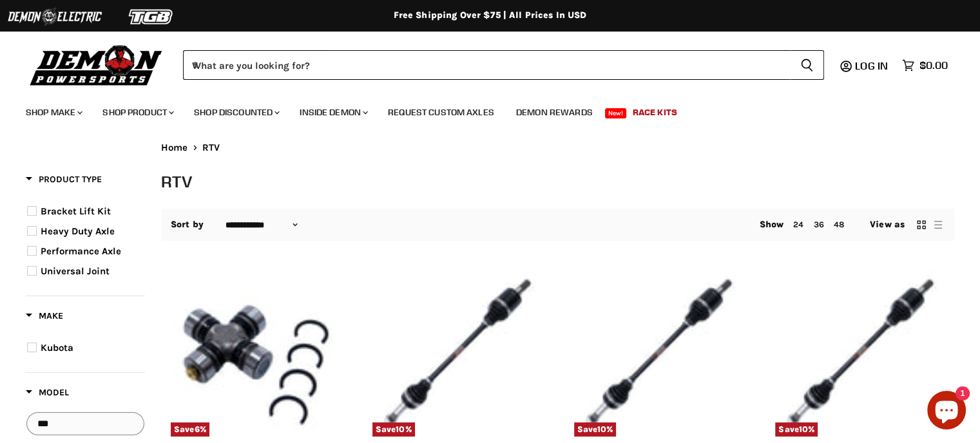 This screenshot has width=980, height=443. What do you see at coordinates (558, 225) in the screenshot?
I see `nav: Collection utilities` at bounding box center [558, 225].